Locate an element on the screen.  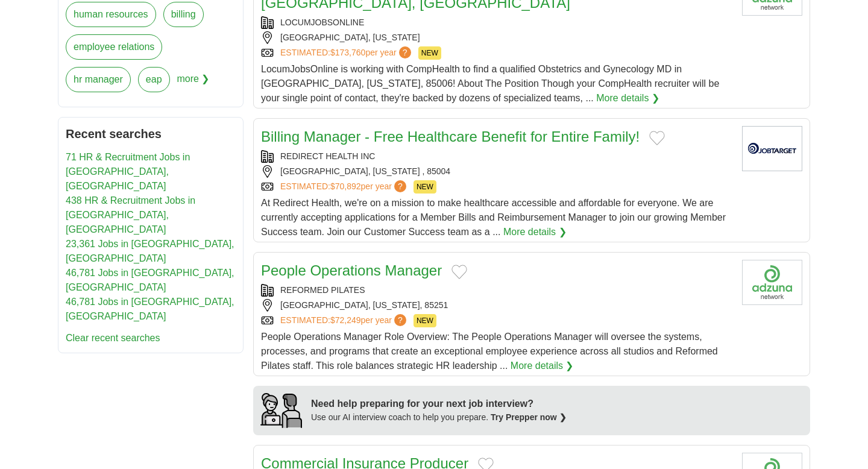
span: $72,249 is located at coordinates (346, 320).